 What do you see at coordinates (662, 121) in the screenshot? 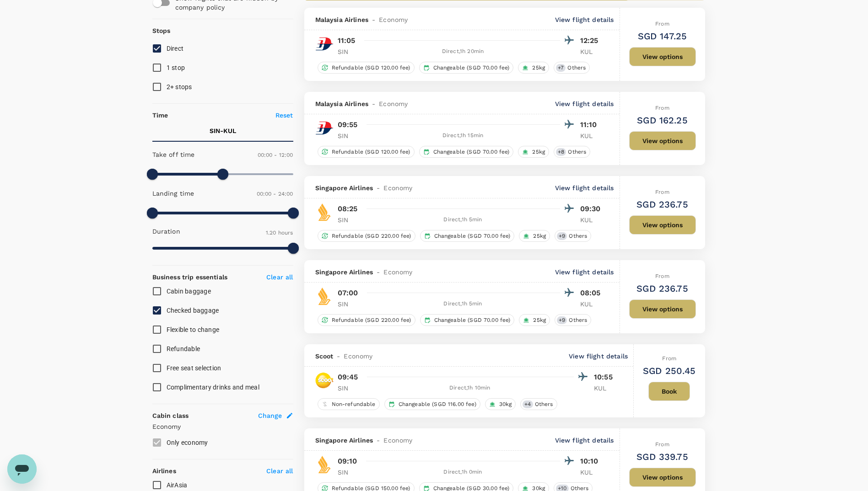
I see `h6: SGD 162.25` at bounding box center [662, 121].